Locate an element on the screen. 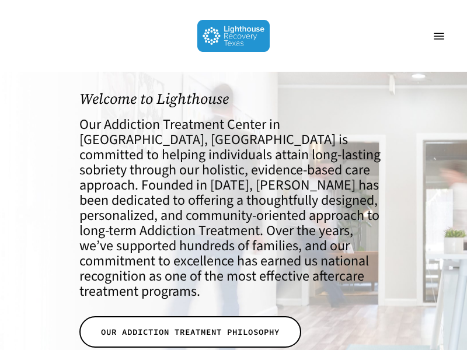 The height and width of the screenshot is (350, 467). a: Navigation Menu is located at coordinates (439, 36).